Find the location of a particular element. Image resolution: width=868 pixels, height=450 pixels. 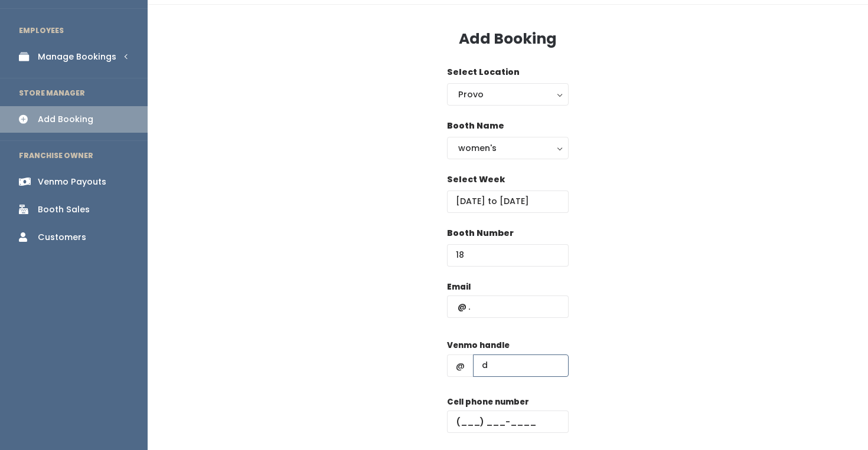

label: Email is located at coordinates (459, 287).